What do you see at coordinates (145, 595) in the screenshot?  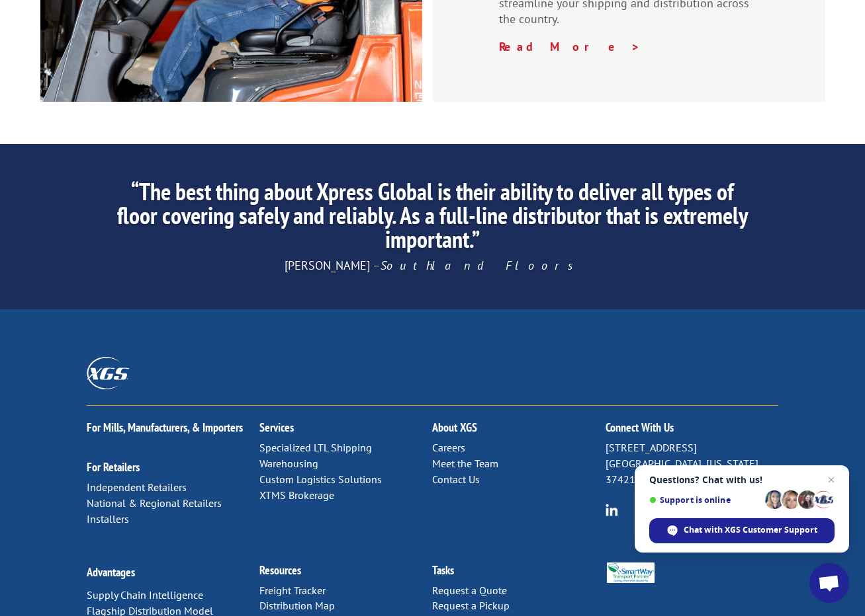 I see `a: Supply Chain Intelligence` at bounding box center [145, 595].